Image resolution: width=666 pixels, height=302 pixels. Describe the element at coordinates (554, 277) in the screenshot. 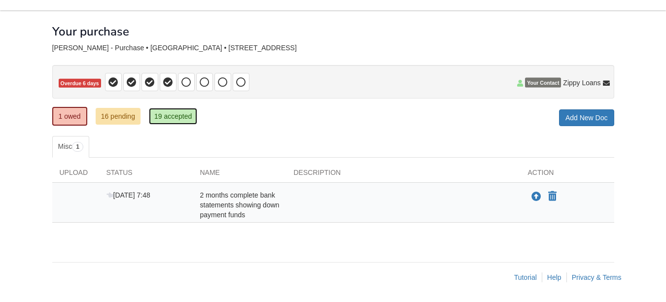

I see `a: Help` at that location.